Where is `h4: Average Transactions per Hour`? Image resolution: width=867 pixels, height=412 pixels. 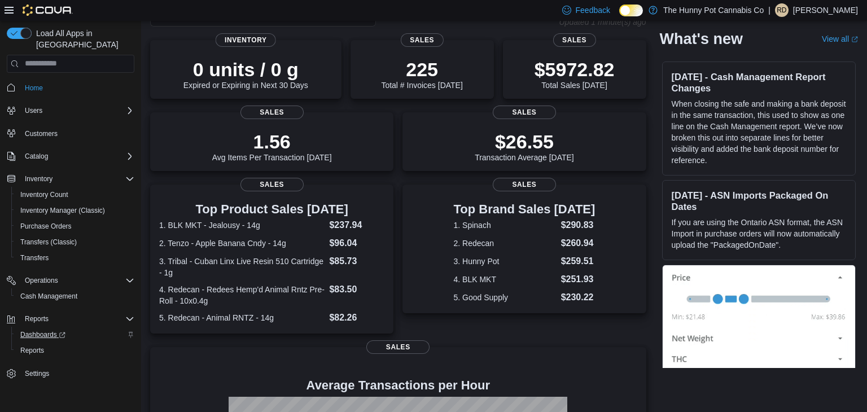
h4: Average Transactions per Hour is located at coordinates (398, 386).